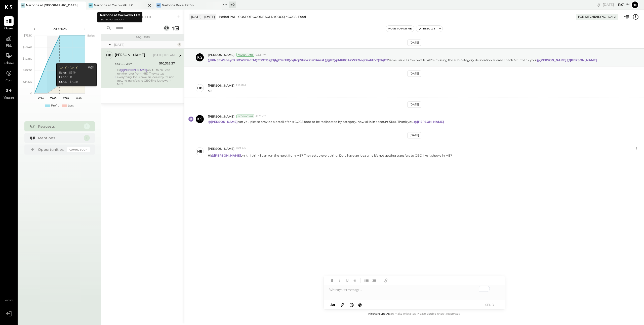  Describe the element at coordinates (28, 82) in the screenshot. I see `text: $14.6K` at that location.